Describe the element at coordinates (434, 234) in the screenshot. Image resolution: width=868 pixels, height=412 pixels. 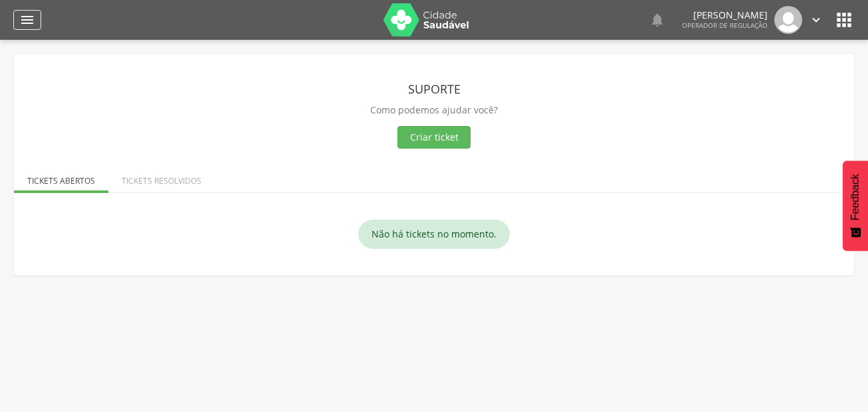
I see `div: Não há tickets no momento.` at that location.